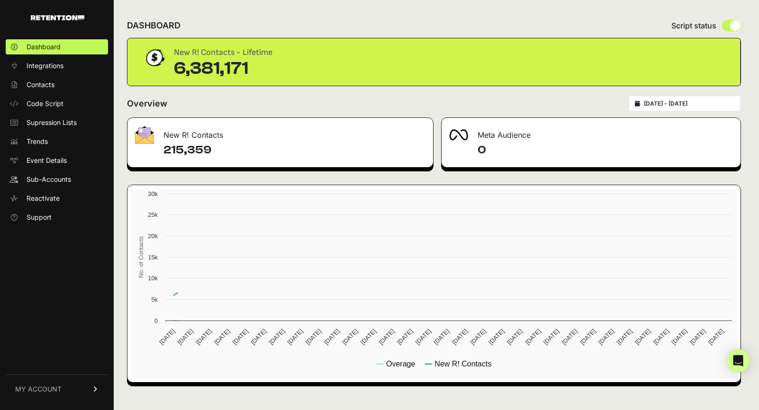  Describe the element at coordinates (463, 364) in the screenshot. I see `text: New R! Contacts` at that location.